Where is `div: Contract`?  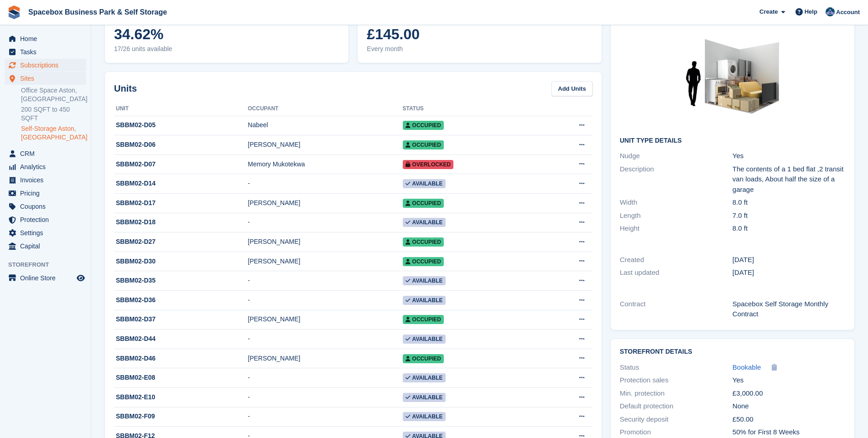 div: Contract is located at coordinates (676, 309).